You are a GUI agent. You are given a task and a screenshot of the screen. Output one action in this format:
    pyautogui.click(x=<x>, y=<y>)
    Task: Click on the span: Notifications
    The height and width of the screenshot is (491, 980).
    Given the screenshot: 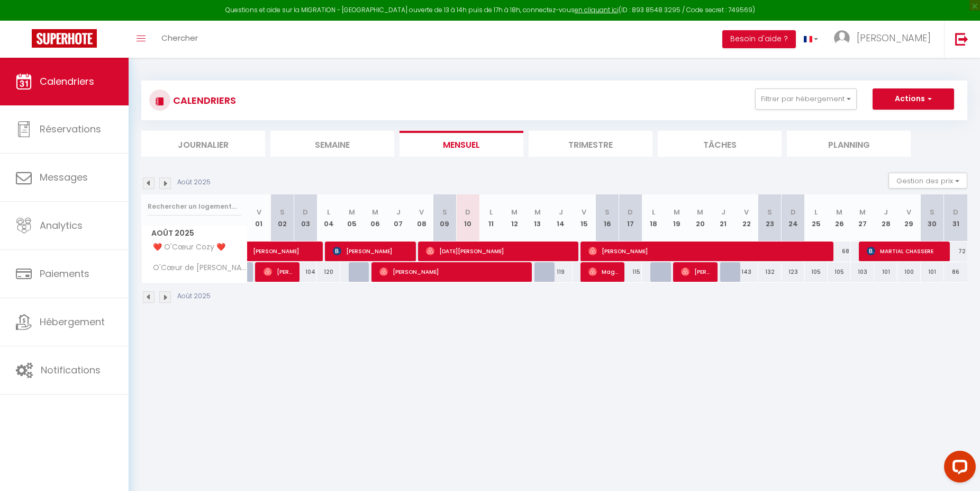 What is the action you would take?
    pyautogui.click(x=71, y=370)
    